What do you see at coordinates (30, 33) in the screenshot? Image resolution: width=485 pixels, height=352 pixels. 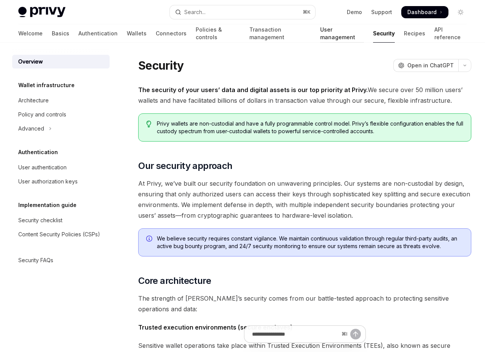 I see `a: Welcome` at bounding box center [30, 33].